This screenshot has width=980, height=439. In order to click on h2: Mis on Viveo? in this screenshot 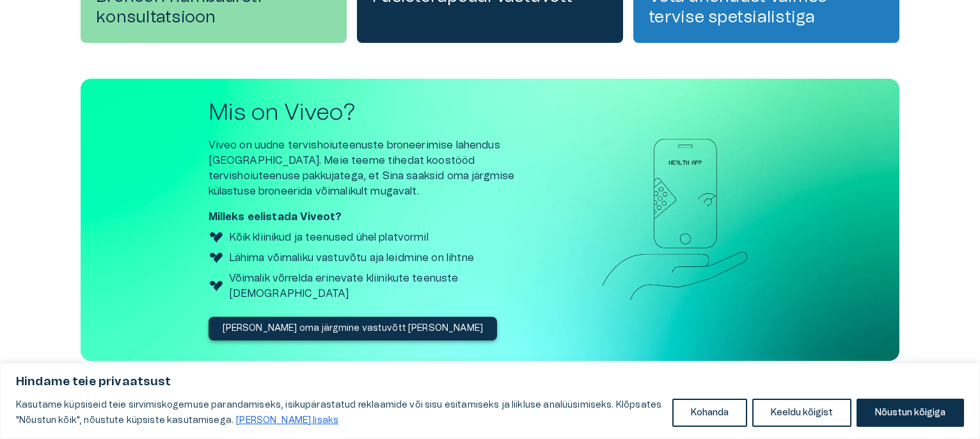, I will do `click(378, 113)`.